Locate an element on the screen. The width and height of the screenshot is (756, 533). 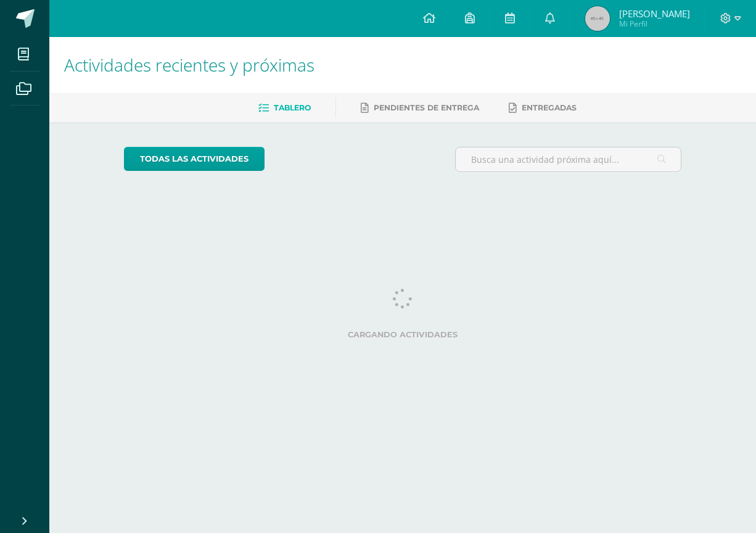
a: Pendientes de entrega is located at coordinates (420, 108).